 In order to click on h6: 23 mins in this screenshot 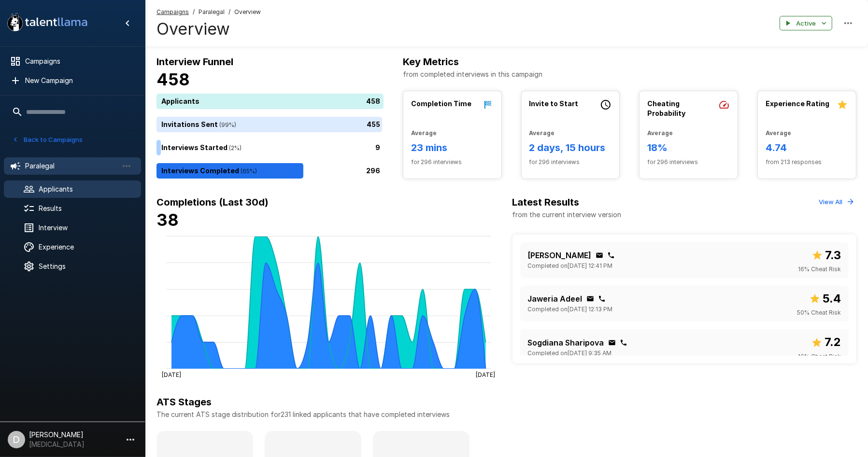, I will do `click(452, 148)`.